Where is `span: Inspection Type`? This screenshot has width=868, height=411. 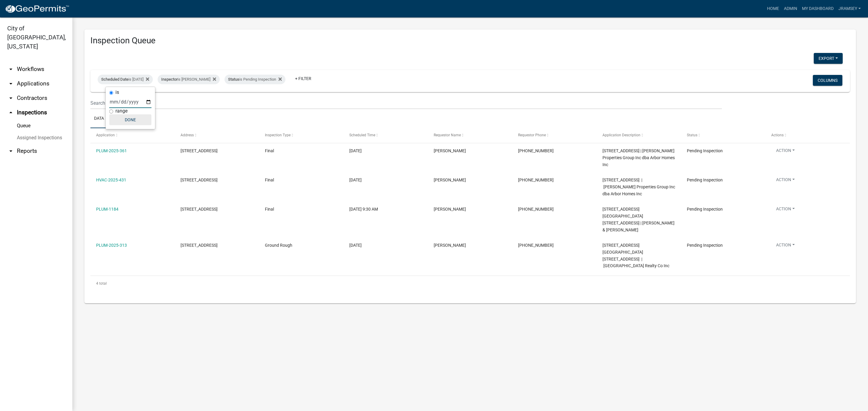 span: Inspection Type is located at coordinates (278, 135).